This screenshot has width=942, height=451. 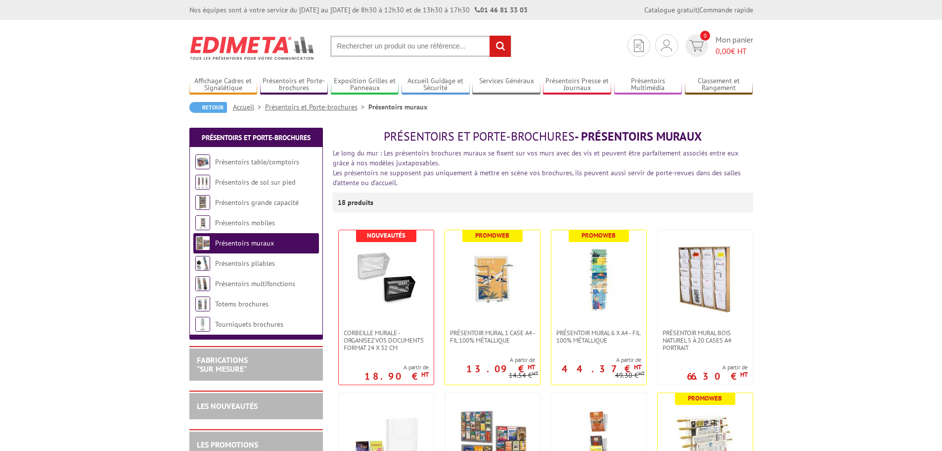 I want to click on span: Mon panier, so click(x=734, y=46).